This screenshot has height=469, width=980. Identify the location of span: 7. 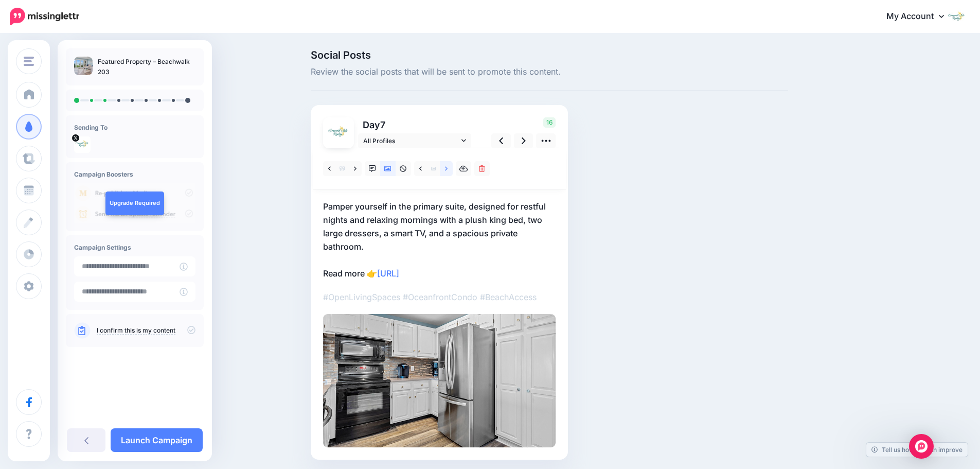
(383, 125).